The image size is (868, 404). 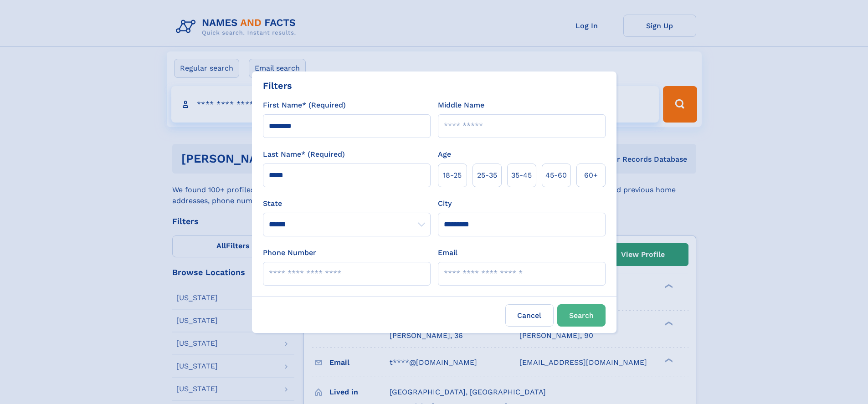 I want to click on button: Search, so click(x=582, y=315).